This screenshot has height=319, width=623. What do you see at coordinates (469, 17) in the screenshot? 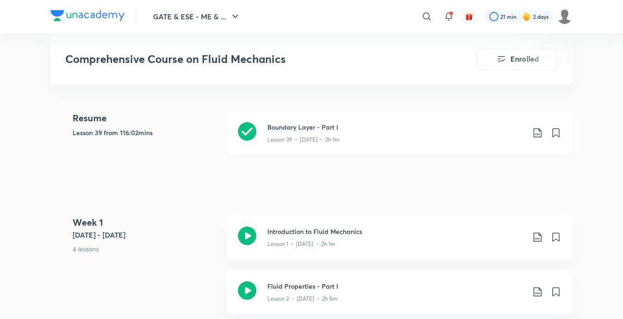
I see `img: avatar` at bounding box center [469, 17].